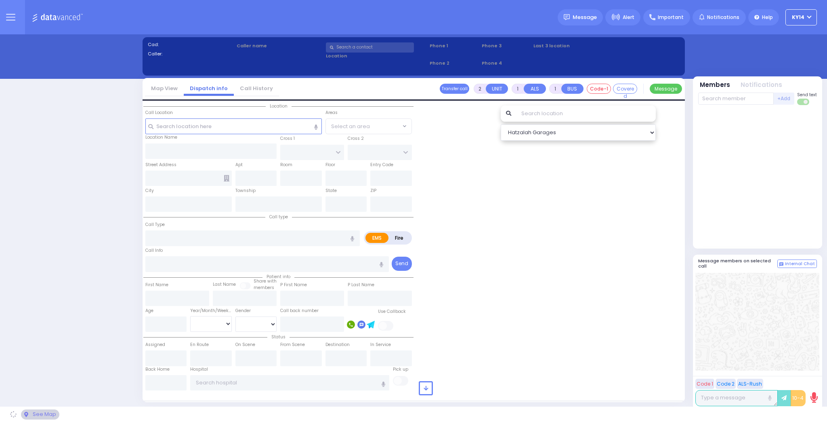 The height and width of the screenshot is (422, 827). What do you see at coordinates (715, 85) in the screenshot?
I see `button: Members` at bounding box center [715, 85].